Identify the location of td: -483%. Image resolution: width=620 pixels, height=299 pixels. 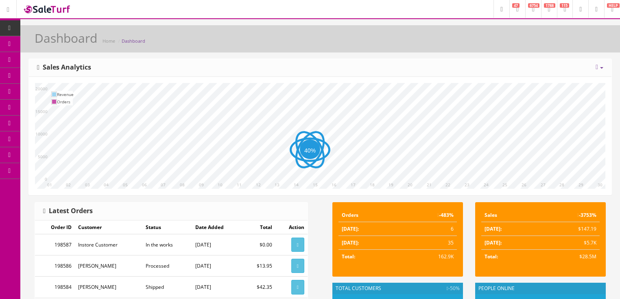
(428, 215).